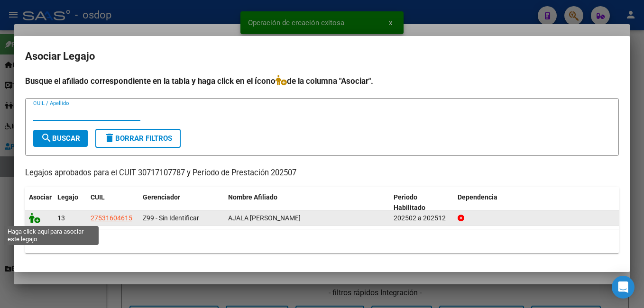  I want to click on span: Asociar, so click(40, 197).